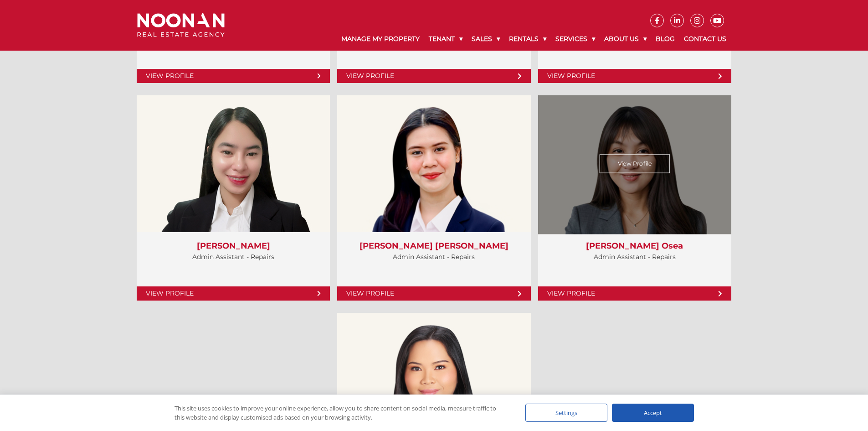 Image resolution: width=868 pixels, height=431 pixels. What do you see at coordinates (705, 39) in the screenshot?
I see `a: Contact Us` at bounding box center [705, 39].